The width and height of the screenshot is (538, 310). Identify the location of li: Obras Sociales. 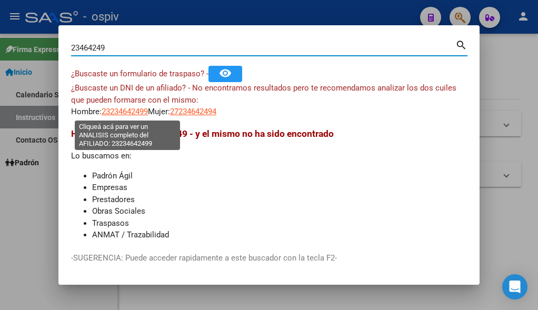
(280, 211).